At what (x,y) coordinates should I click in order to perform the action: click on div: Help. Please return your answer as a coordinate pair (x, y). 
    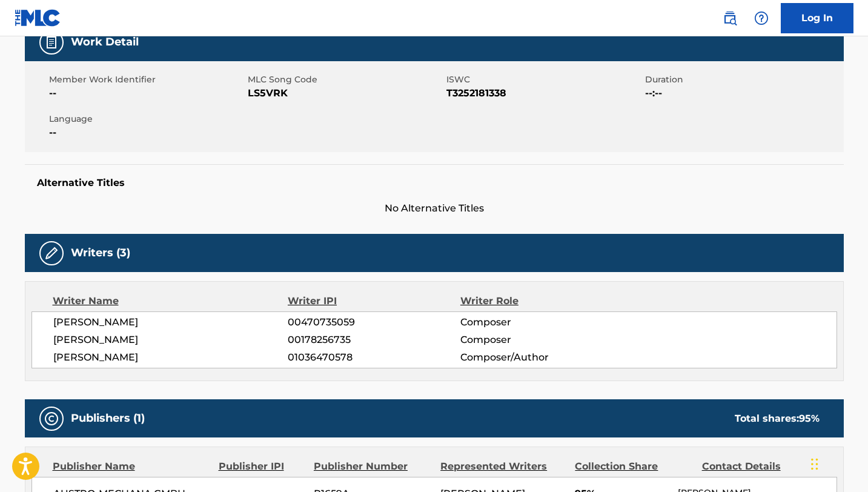
    Looking at the image, I should click on (761, 18).